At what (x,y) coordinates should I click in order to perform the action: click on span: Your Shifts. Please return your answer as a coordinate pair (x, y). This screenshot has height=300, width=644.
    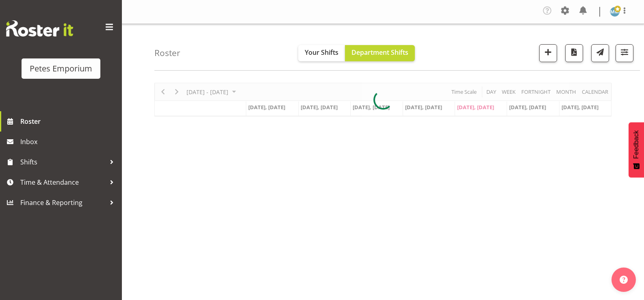
    Looking at the image, I should click on (322, 53).